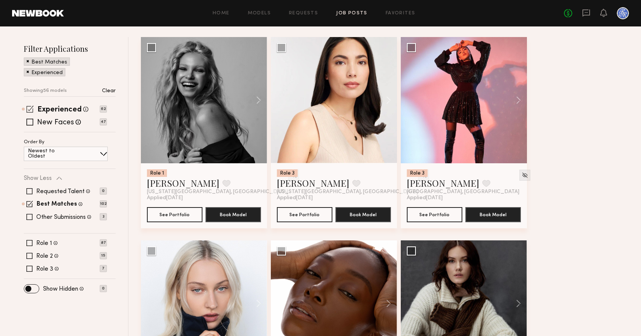  Describe the element at coordinates (259, 13) in the screenshot. I see `a: Models` at that location.